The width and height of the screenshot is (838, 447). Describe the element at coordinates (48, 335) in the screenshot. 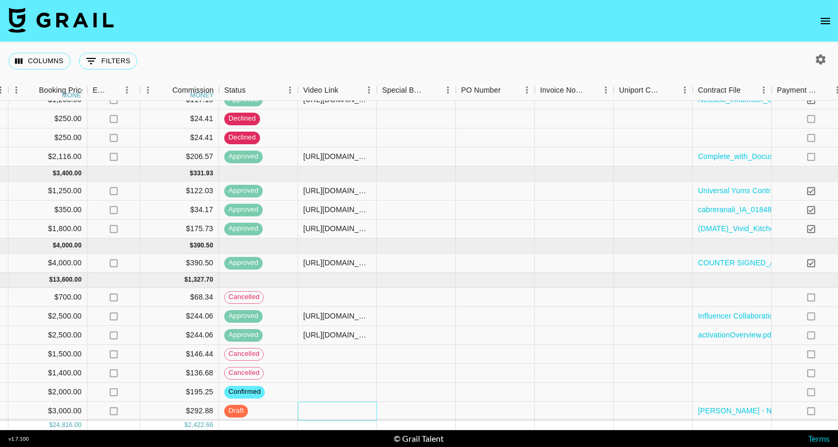

I see `div: $2,500.00` at that location.